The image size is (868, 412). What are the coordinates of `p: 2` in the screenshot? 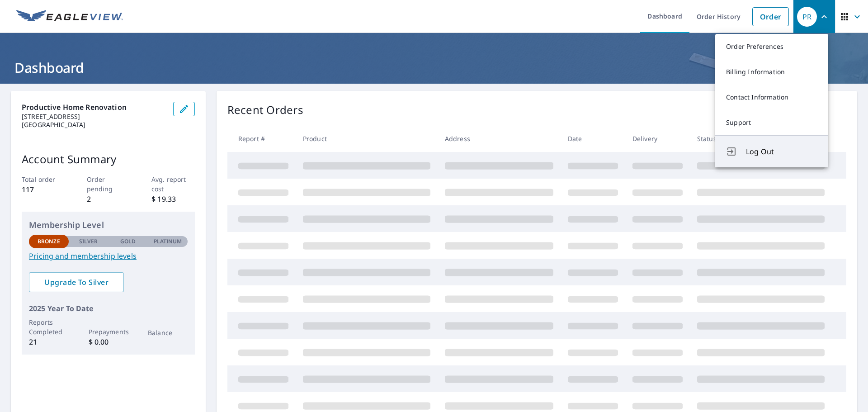 It's located at (109, 199).